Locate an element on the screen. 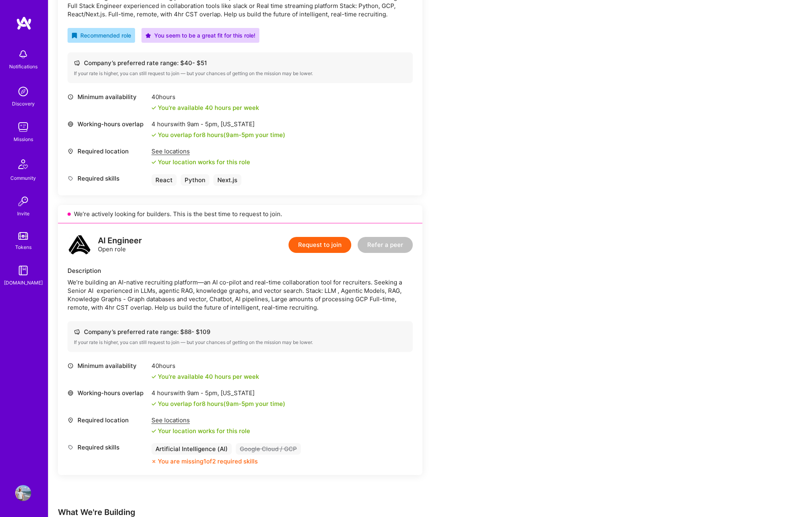 This screenshot has width=812, height=517. div: Community is located at coordinates (23, 178).